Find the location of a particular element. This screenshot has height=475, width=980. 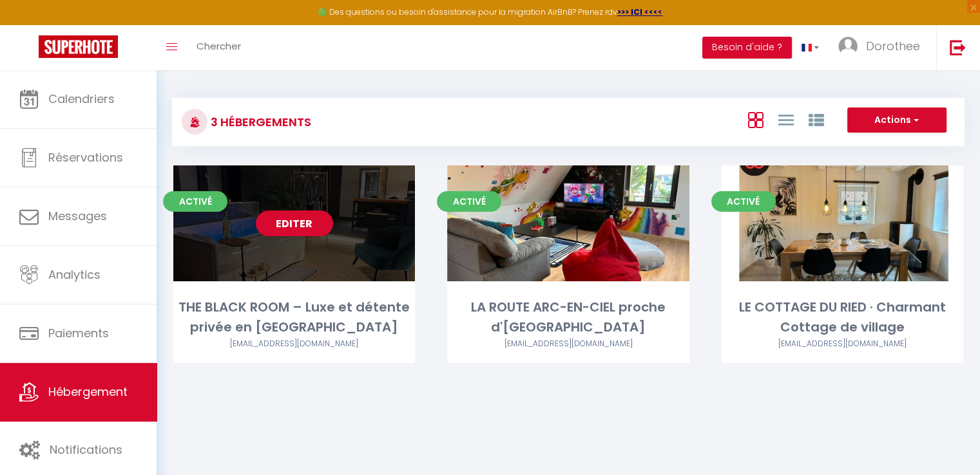

span: Calendriers is located at coordinates (81, 99).